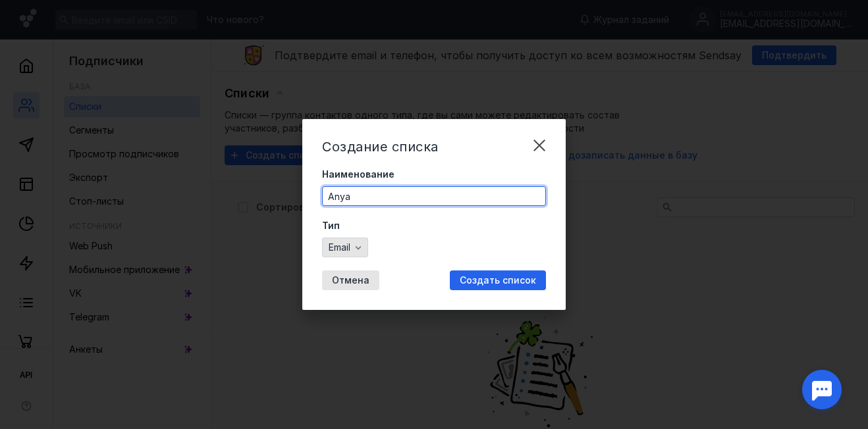 The width and height of the screenshot is (868, 429). Describe the element at coordinates (358, 175) in the screenshot. I see `span: Наименование` at that location.